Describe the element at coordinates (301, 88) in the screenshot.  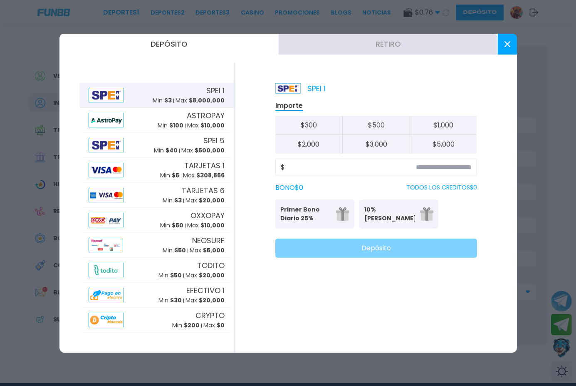
I see `p: SPEI 1` at that location.